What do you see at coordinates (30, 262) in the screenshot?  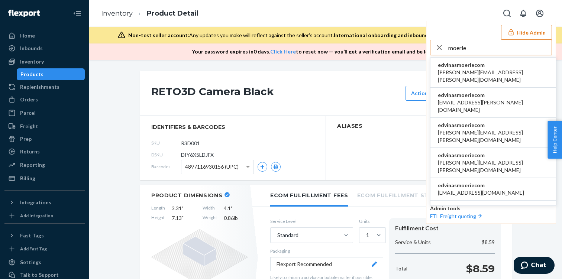 I see `div: Settings` at bounding box center [30, 262].